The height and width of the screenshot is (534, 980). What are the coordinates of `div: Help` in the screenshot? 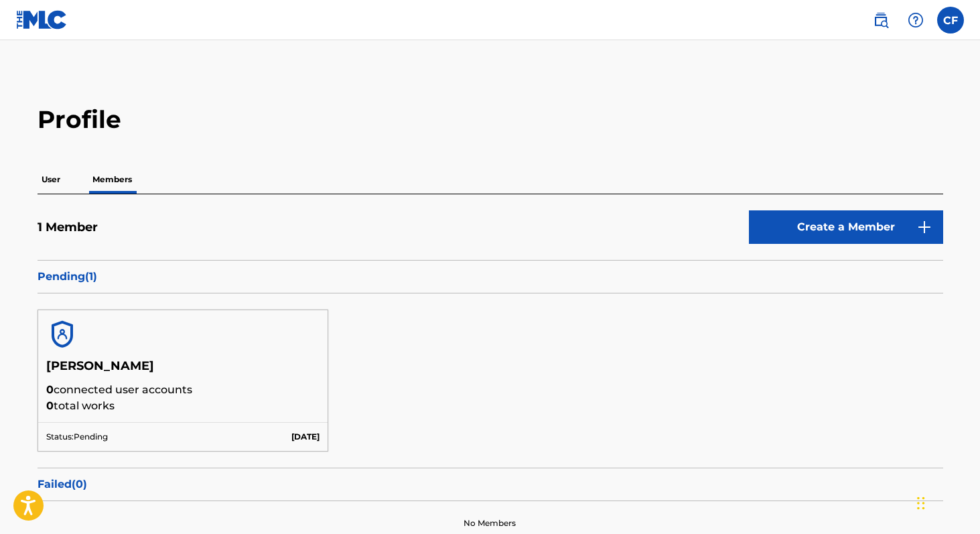 It's located at (916, 20).